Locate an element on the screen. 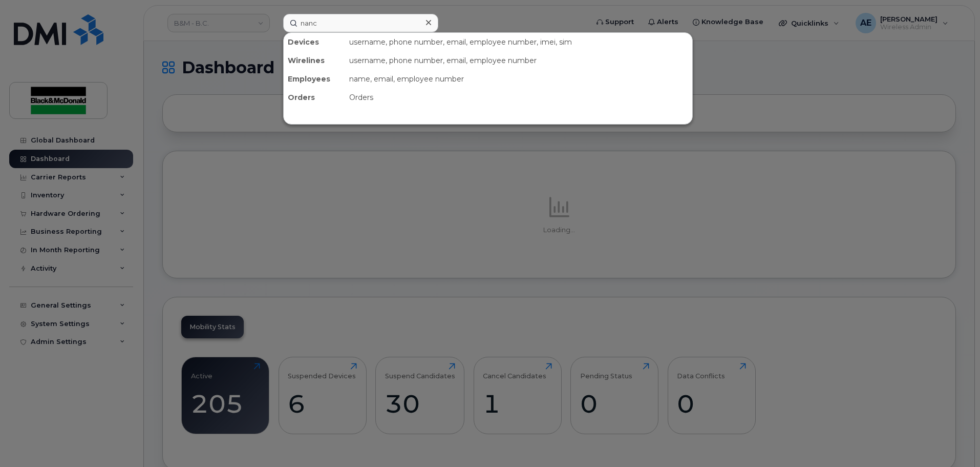 The image size is (980, 467). div: username, phone number, email, employee number is located at coordinates (519, 61).